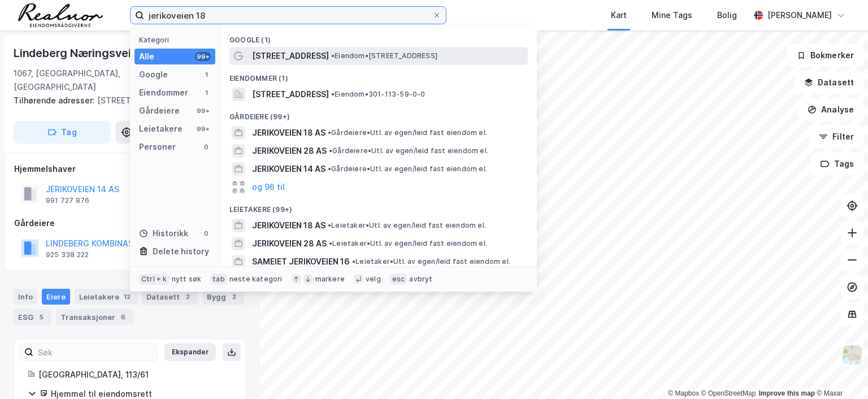 Image resolution: width=868 pixels, height=399 pixels. What do you see at coordinates (619, 15) in the screenshot?
I see `div: Kart` at bounding box center [619, 15].